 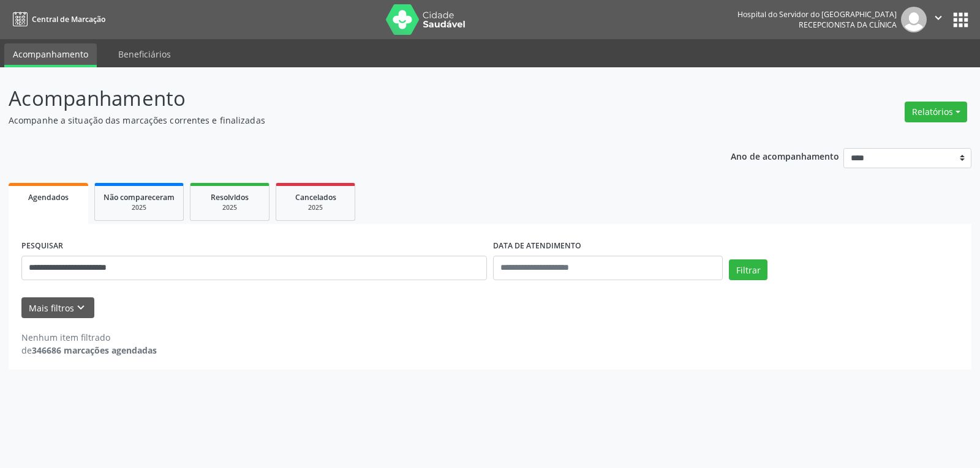 What do you see at coordinates (315, 197) in the screenshot?
I see `span: Cancelados` at bounding box center [315, 197].